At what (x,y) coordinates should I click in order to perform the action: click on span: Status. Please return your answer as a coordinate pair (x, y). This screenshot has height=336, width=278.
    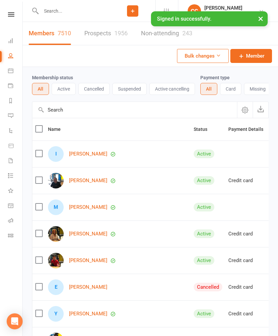
    Looking at the image, I should click on (204, 129).